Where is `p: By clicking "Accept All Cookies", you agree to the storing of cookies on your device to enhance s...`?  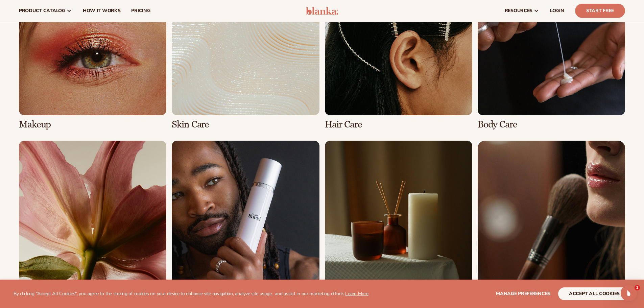 p: By clicking "Accept All Cookies", you agree to the storing of cookies on your device to enhance s... is located at coordinates (191, 294).